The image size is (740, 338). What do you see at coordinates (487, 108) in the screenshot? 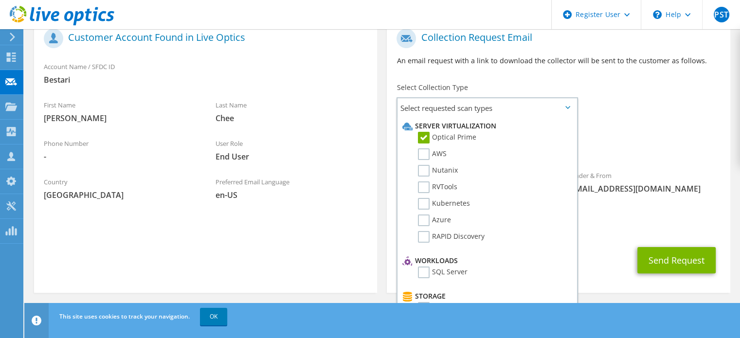
I see `span: Select requested scan types` at bounding box center [487, 108].